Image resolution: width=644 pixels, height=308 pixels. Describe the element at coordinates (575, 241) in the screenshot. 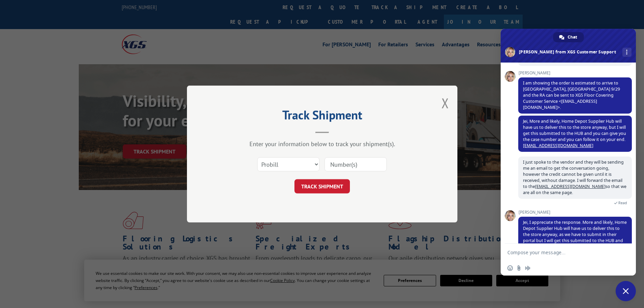

I see `span: Jei, I appreciate the response. More and likely, Home Depot Supplier Hub will have us to deliver ...` at that location.